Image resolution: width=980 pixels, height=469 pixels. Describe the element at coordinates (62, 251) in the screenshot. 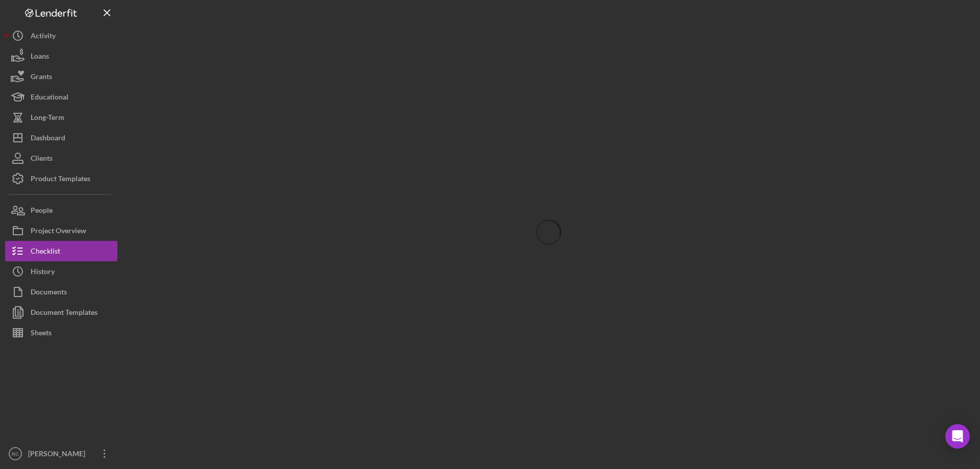

I see `button: Checklist` at that location.